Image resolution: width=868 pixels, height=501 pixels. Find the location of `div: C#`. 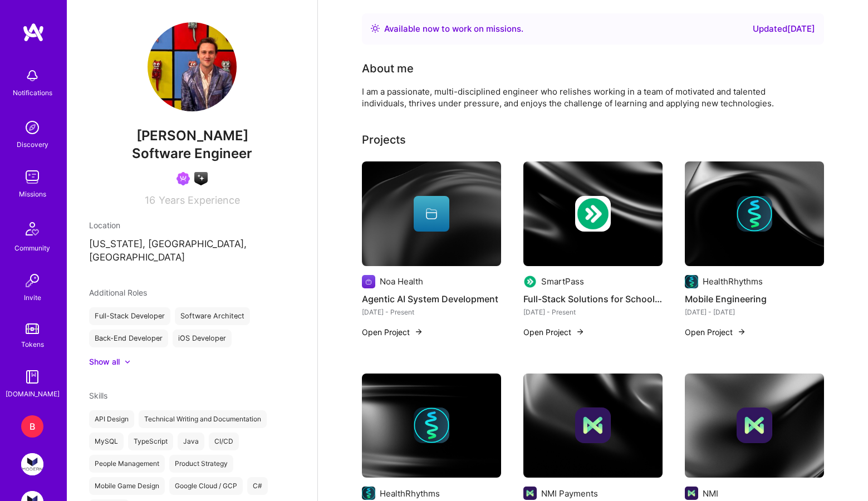

div: C# is located at coordinates (258, 486).